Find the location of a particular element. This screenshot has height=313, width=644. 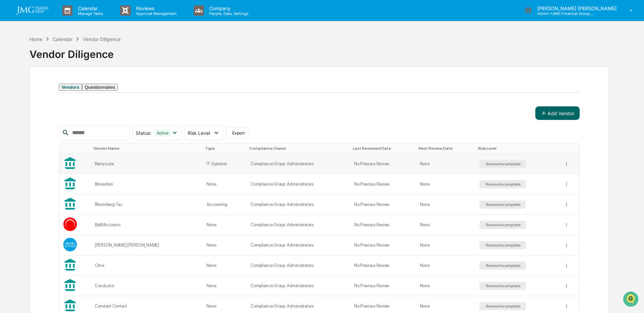

button: Vendors is located at coordinates (70, 87).